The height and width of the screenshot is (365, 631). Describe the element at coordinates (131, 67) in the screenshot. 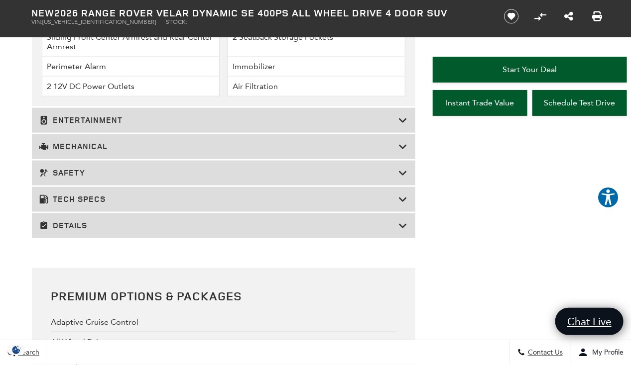

I see `li: Perimeter Alarm` at that location.